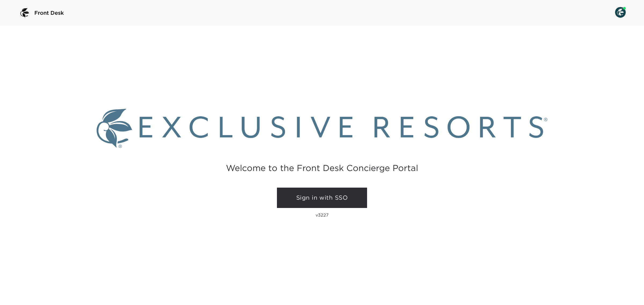  I want to click on span: Front Desk, so click(49, 13).